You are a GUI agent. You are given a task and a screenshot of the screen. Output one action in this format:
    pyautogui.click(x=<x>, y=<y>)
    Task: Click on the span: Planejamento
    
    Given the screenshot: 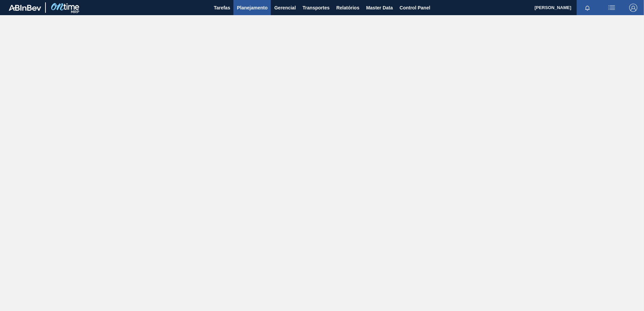 What is the action you would take?
    pyautogui.click(x=252, y=7)
    